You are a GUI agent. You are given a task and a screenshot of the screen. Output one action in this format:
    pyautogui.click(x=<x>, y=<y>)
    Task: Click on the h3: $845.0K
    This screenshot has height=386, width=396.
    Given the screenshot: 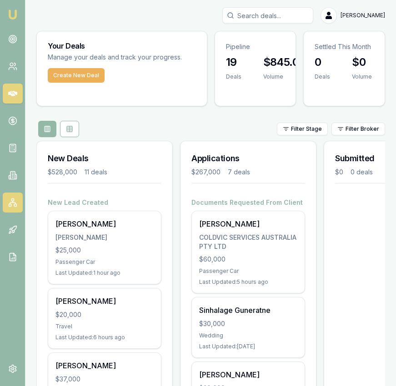 What is the action you would take?
    pyautogui.click(x=285, y=62)
    